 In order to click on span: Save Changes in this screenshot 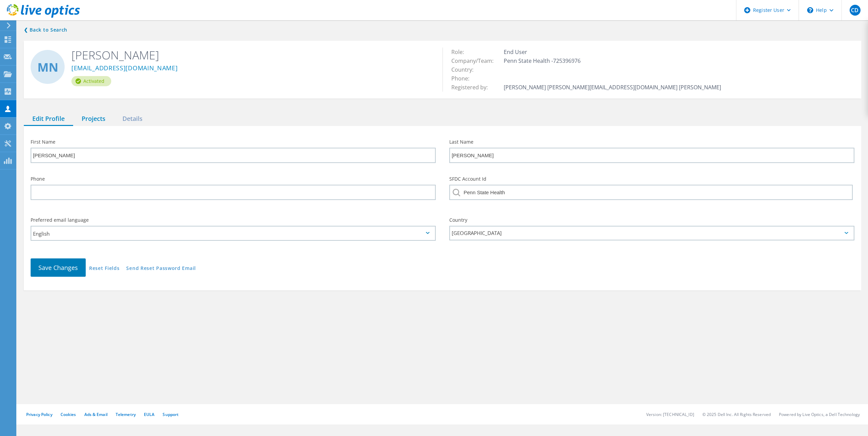, I will do `click(58, 268)`.